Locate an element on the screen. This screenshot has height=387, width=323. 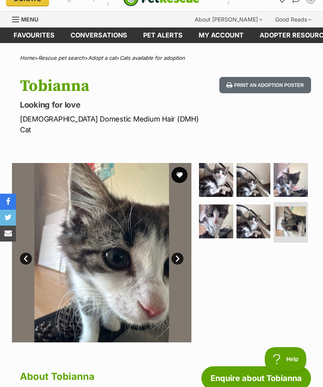
a: conversations is located at coordinates (99, 35).